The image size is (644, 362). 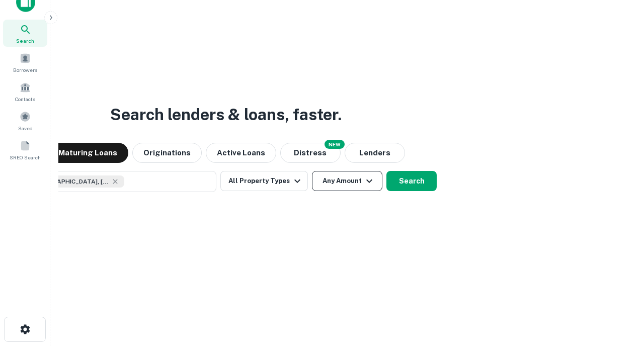 I want to click on span: SREO Search, so click(x=25, y=158).